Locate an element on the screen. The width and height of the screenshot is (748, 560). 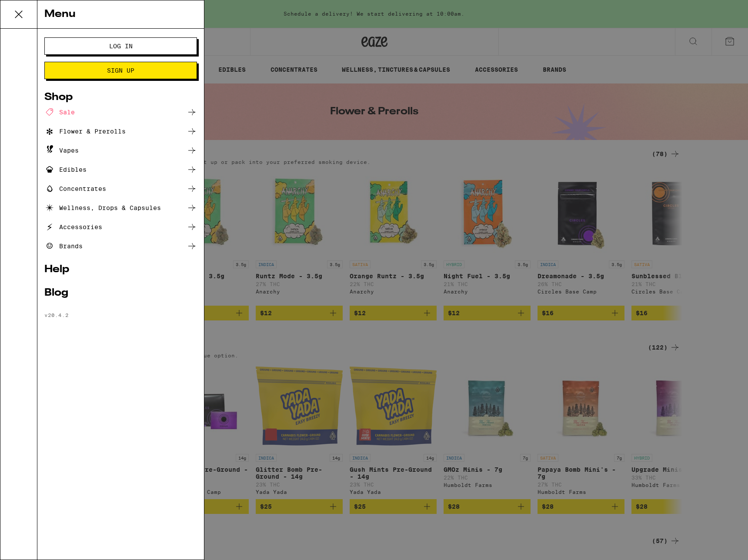
span: v 20.4.2 is located at coordinates (56, 315).